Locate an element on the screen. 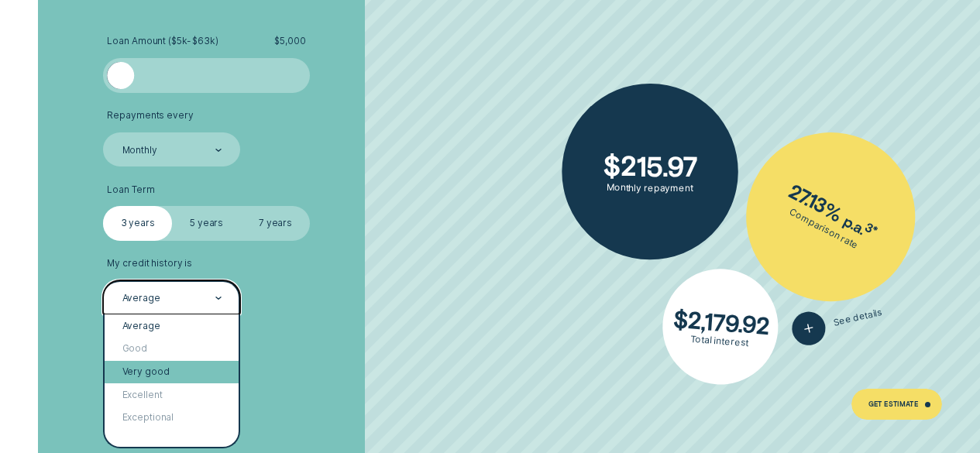 Image resolution: width=980 pixels, height=453 pixels. button: See details is located at coordinates (838, 322).